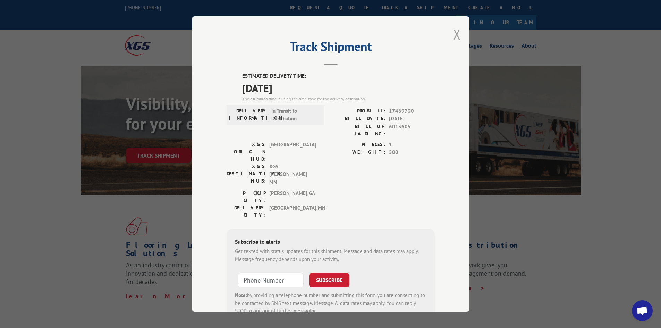  I want to click on a: Open chat, so click(642, 311).